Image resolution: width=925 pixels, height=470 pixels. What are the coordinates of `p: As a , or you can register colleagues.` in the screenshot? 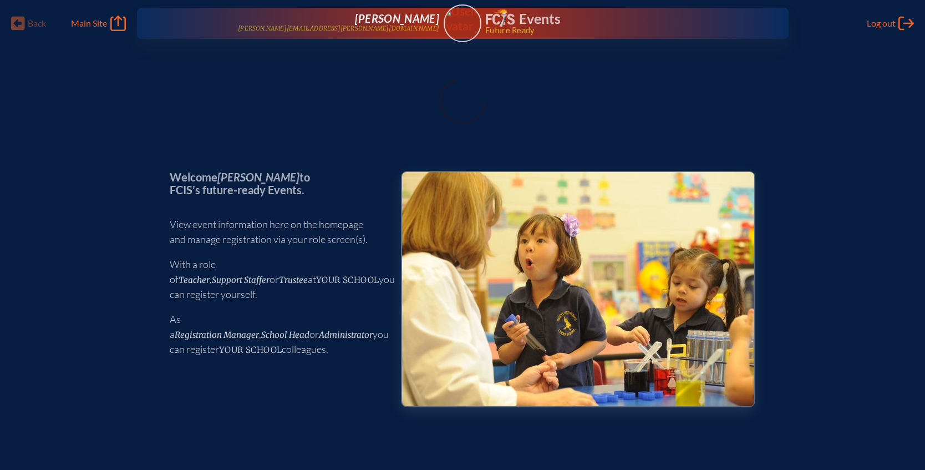 It's located at (276, 334).